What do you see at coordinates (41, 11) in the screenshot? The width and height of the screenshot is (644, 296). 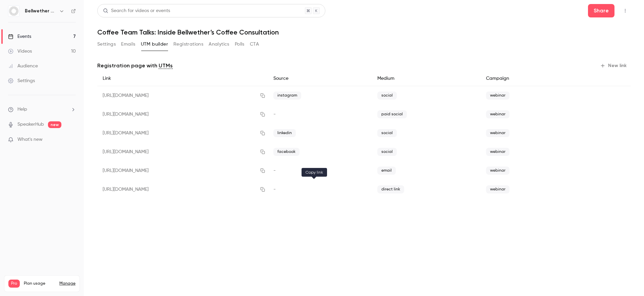 I see `h6: Bellwether Coffee` at bounding box center [41, 11].